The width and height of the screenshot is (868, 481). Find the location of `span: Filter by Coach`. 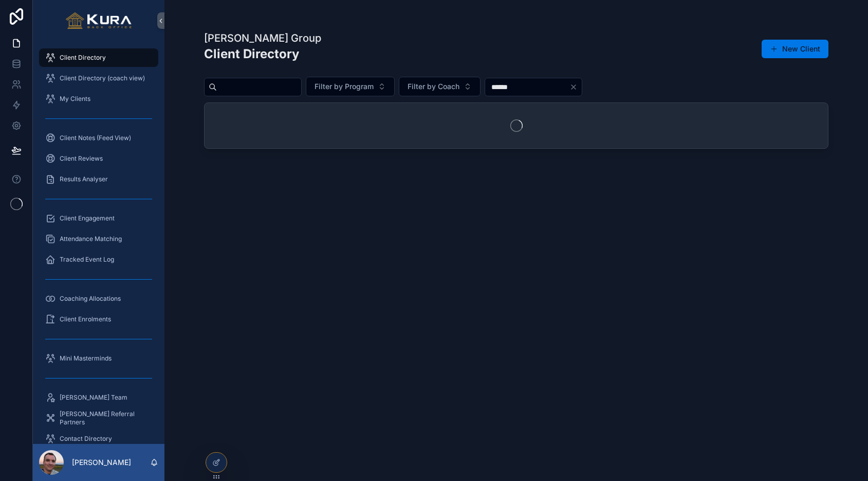

span: Filter by Coach is located at coordinates (434, 86).